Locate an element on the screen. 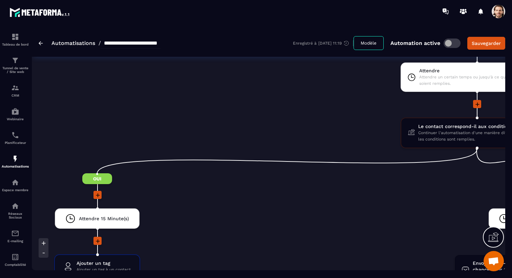 This screenshot has height=278, width=512. a: formationformationTableau de bord is located at coordinates (15, 40).